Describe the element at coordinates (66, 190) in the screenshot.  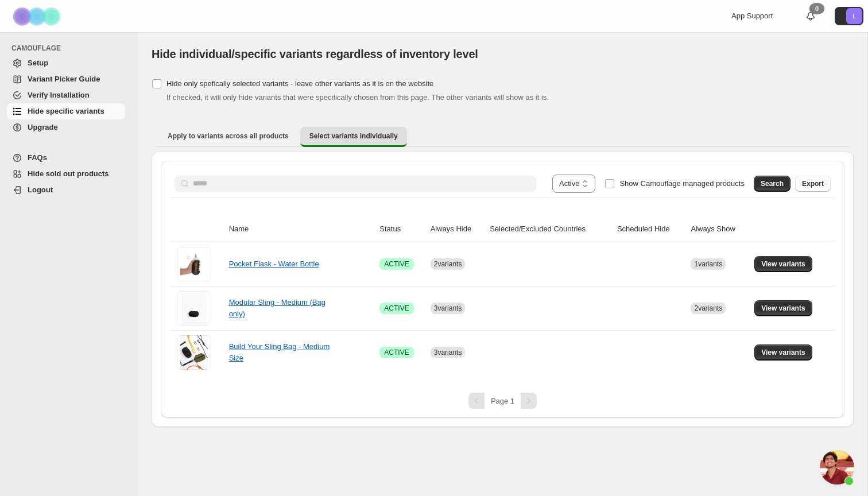
I see `a: Logout` at that location.